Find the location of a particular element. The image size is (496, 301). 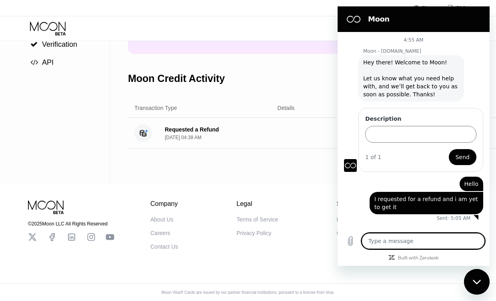

span: Send is located at coordinates (125, 151).